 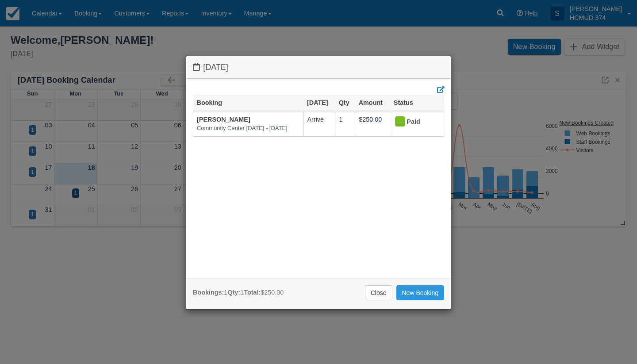 What do you see at coordinates (379, 293) in the screenshot?
I see `a: Close` at bounding box center [379, 293].